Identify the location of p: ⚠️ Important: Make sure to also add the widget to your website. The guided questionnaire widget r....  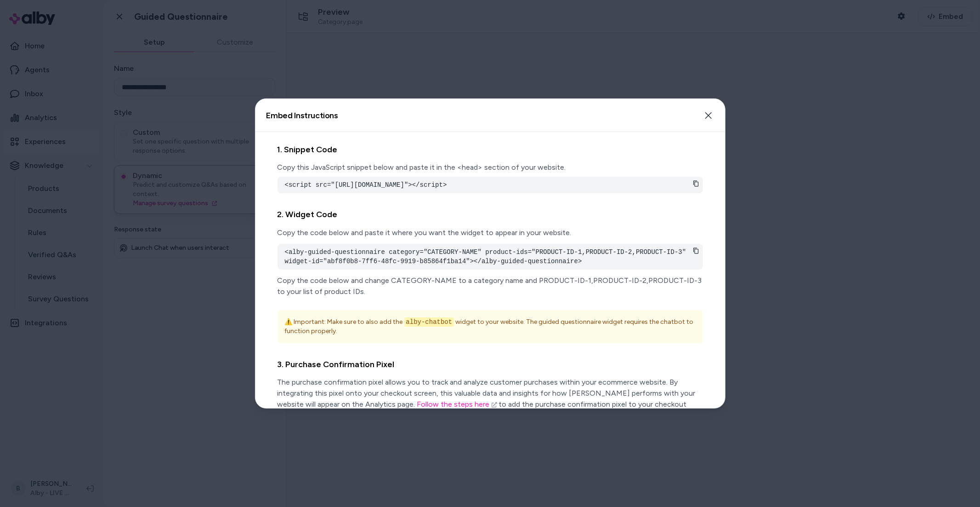
(490, 326).